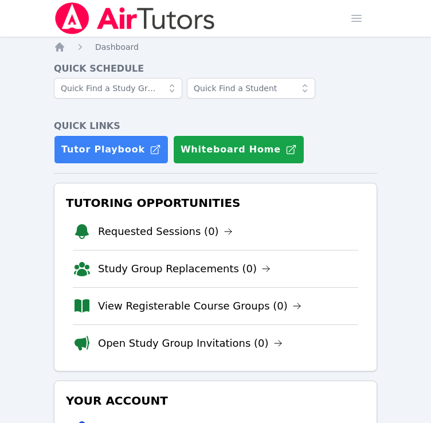 This screenshot has width=431, height=423. What do you see at coordinates (117, 47) in the screenshot?
I see `a: Dashboard` at bounding box center [117, 47].